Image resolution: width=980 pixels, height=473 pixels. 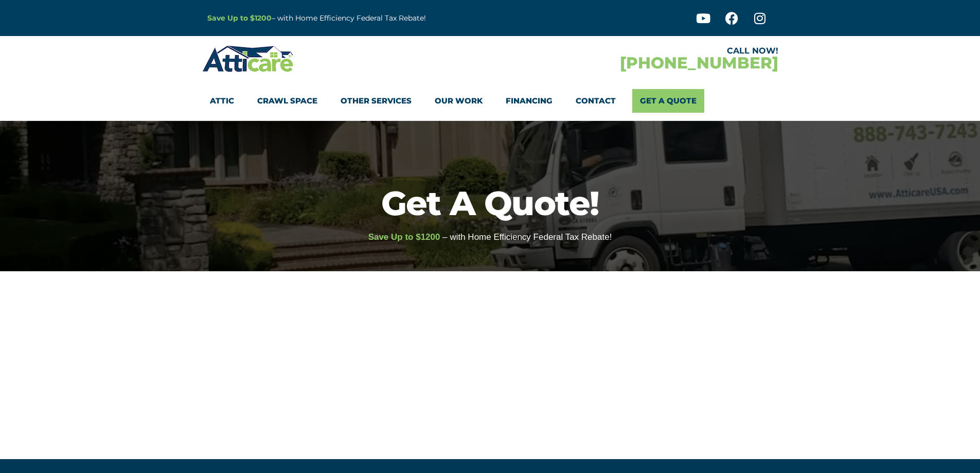 What do you see at coordinates (376, 101) in the screenshot?
I see `a: Other Services` at bounding box center [376, 101].